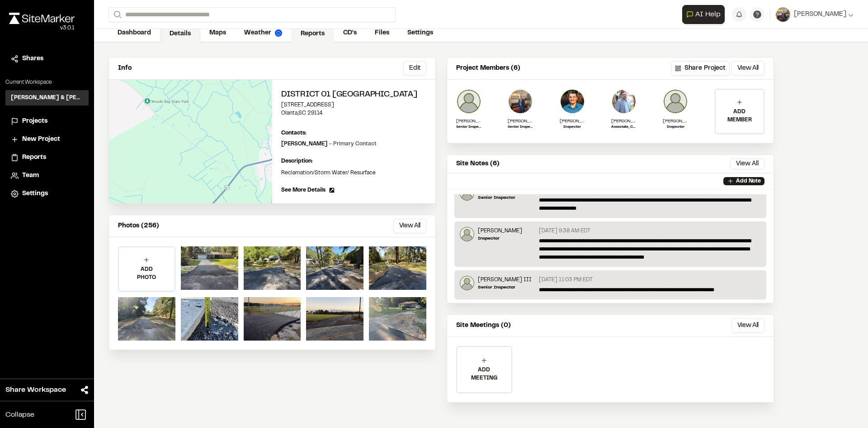 This screenshot has height=428, width=868. Describe the element at coordinates (414, 69) in the screenshot. I see `button: Edit` at that location.